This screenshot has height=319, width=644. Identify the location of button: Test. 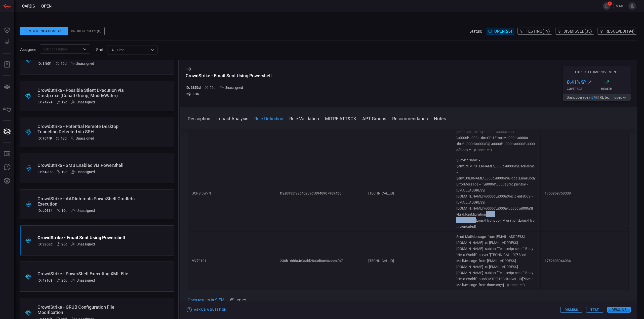
(594, 310).